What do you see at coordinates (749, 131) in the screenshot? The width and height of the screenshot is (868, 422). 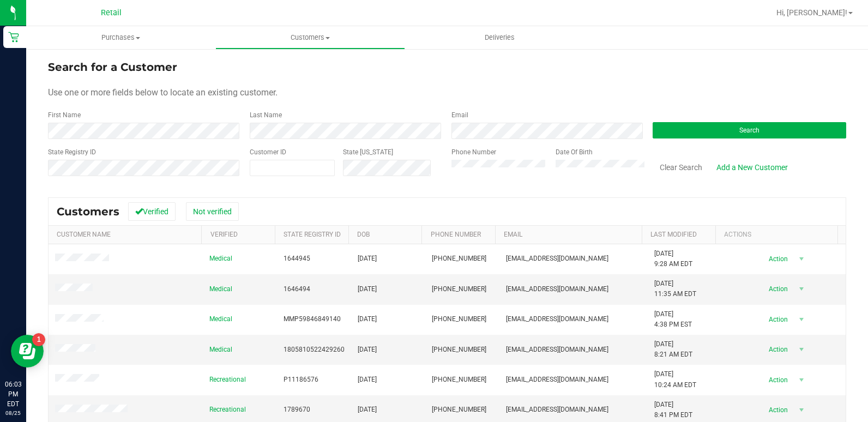 I see `button: Search` at bounding box center [749, 131].